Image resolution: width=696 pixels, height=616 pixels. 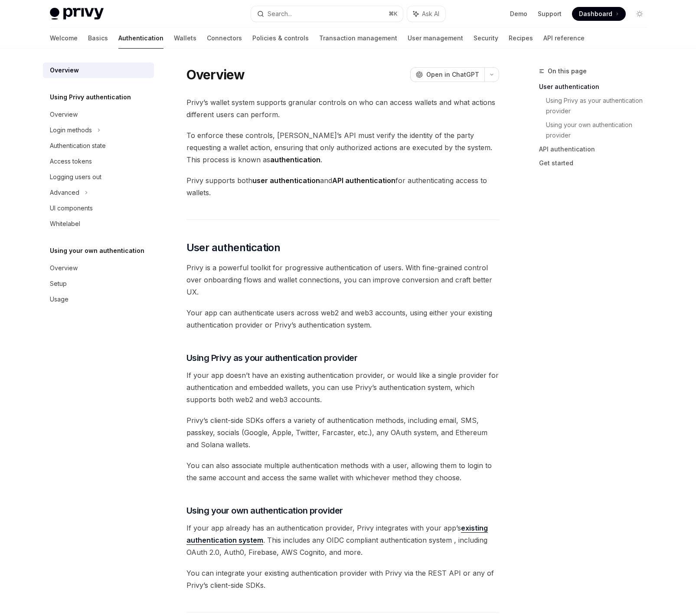 What do you see at coordinates (272, 358) in the screenshot?
I see `span: Using Privy as your authentication provider` at bounding box center [272, 358].